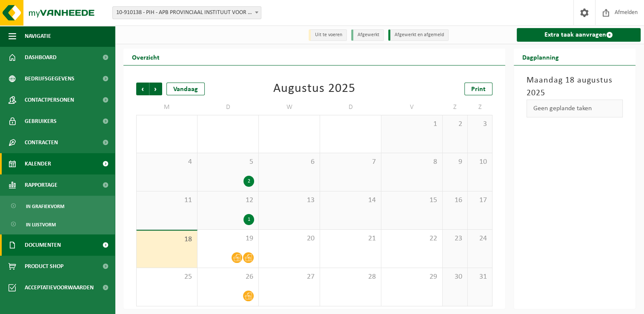  What do you see at coordinates (289, 107) in the screenshot?
I see `td: W` at bounding box center [289, 107].